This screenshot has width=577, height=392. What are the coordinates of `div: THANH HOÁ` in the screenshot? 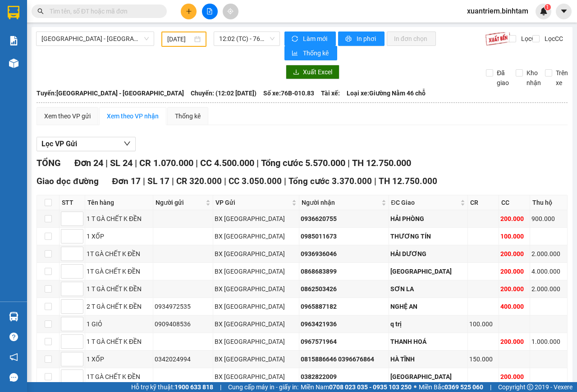 It's located at (428, 342).